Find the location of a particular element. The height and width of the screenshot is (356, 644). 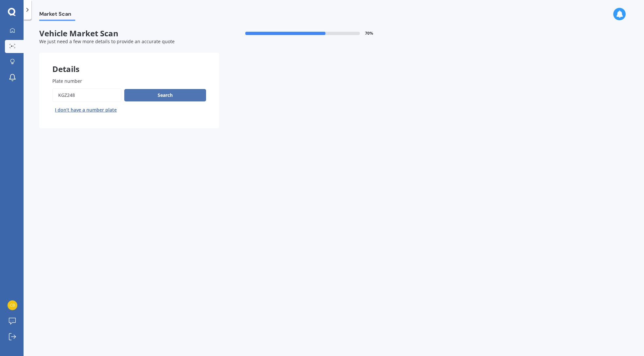

img: 205edb5efec363c2f1c2b263c2260846 is located at coordinates (13, 305).